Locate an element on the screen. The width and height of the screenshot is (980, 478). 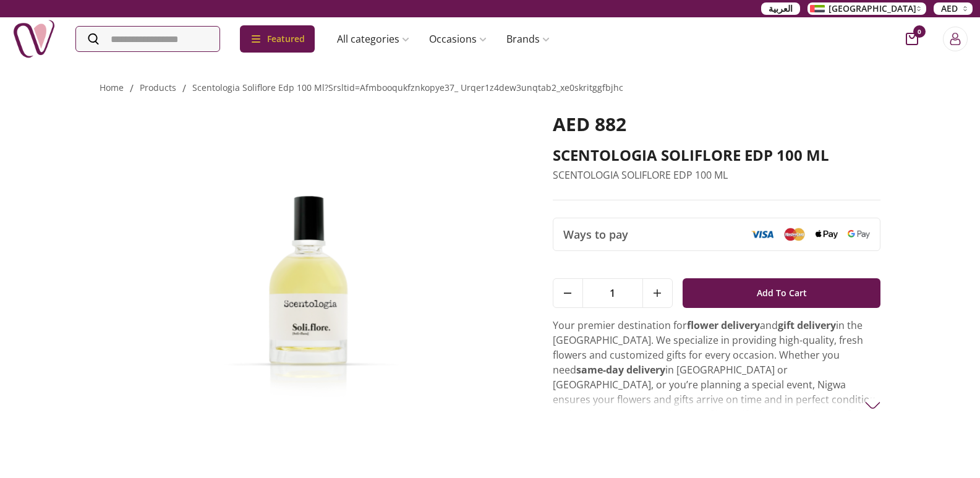
img: Visa is located at coordinates (763, 235).